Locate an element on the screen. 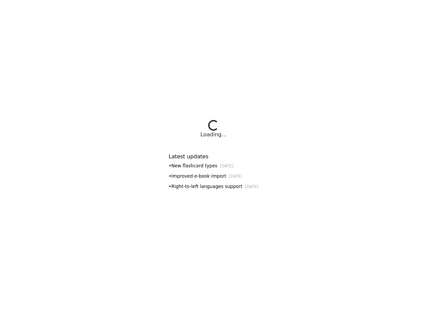 The height and width of the screenshot is (320, 427). div: • Improved e-book import is located at coordinates (213, 176).